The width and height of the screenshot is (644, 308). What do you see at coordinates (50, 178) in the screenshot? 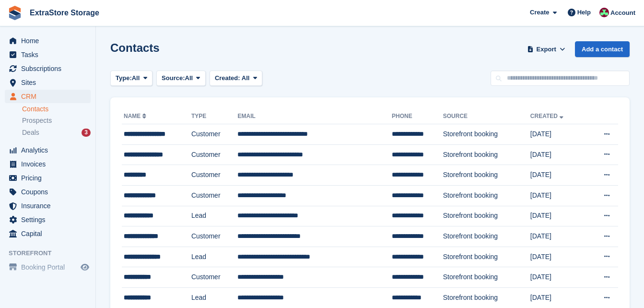
I see `span: Pricing` at bounding box center [50, 178].